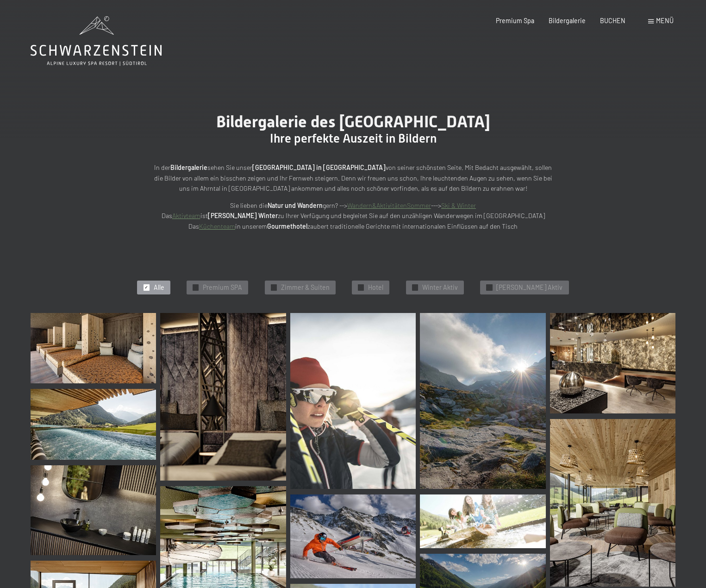 The width and height of the screenshot is (706, 588). Describe the element at coordinates (222, 287) in the screenshot. I see `span: Premium SPA` at that location.